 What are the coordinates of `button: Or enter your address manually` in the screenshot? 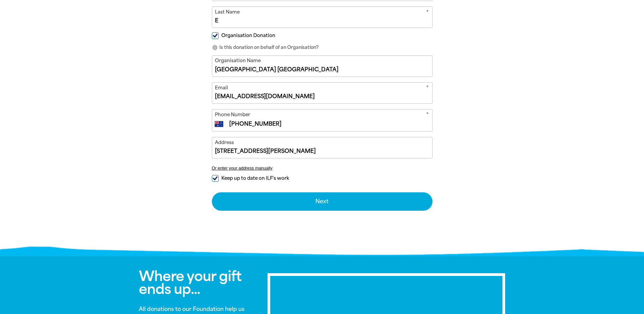 It's located at (322, 168).